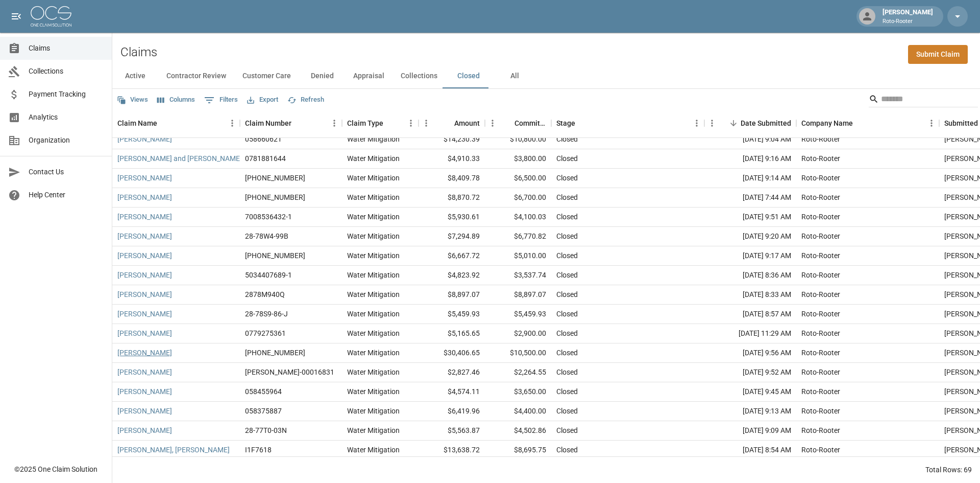 The height and width of the screenshot is (483, 980). Describe the element at coordinates (452, 123) in the screenshot. I see `div: Amount` at that location.